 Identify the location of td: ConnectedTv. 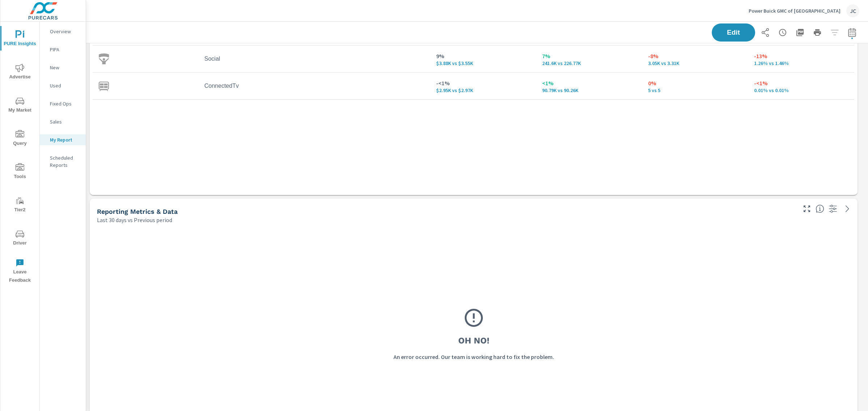
(314, 86).